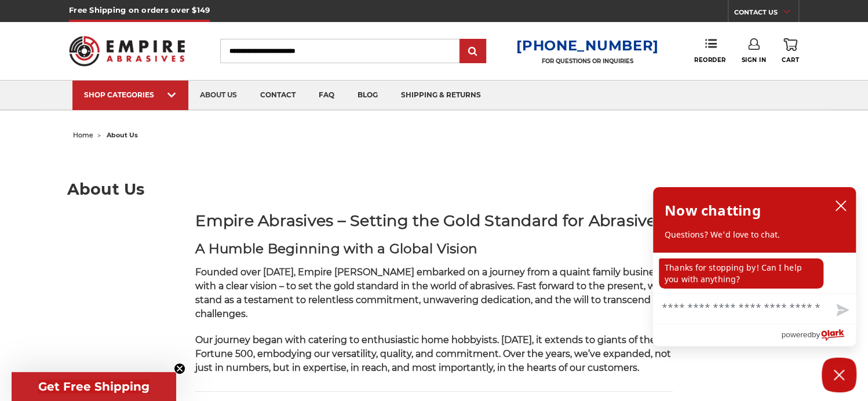  Describe the element at coordinates (218, 95) in the screenshot. I see `a: about us` at that location.